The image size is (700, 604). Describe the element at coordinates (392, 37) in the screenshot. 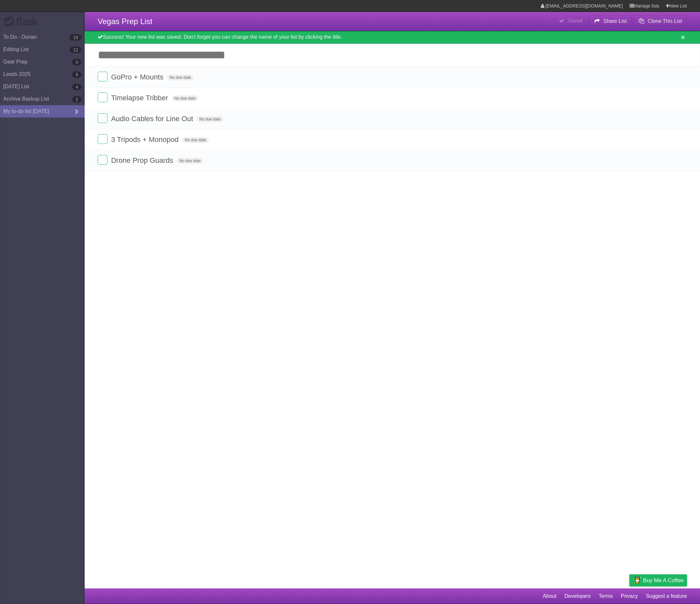

I see `div: Success! Your new list was saved. Don't forget you can change the name of your list by clicking t...` at that location.